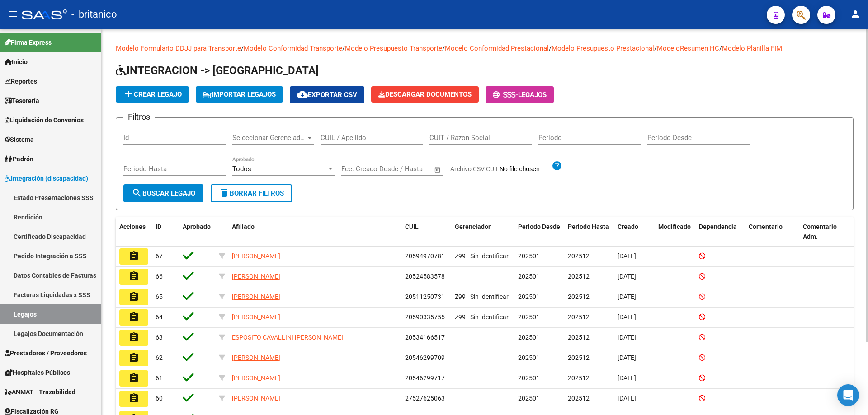  What do you see at coordinates (675, 232) in the screenshot?
I see `datatable-header-cell: Modificado` at bounding box center [675, 232].